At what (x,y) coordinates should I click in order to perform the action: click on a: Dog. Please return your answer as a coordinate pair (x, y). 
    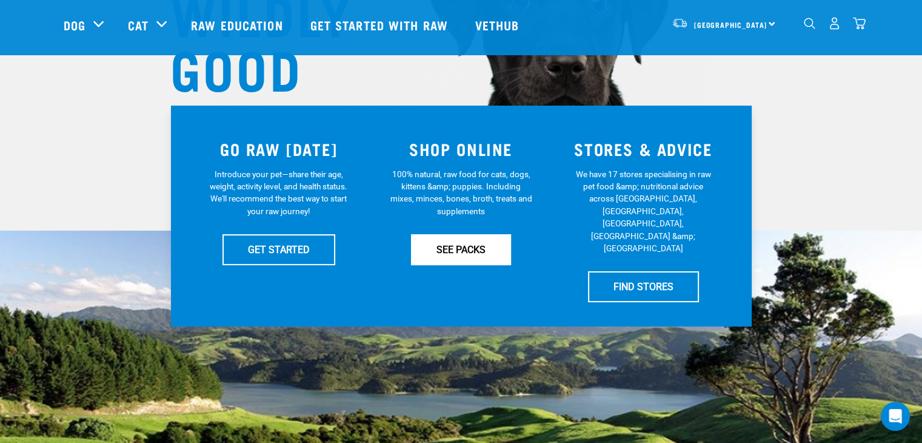
    Looking at the image, I should click on (75, 25).